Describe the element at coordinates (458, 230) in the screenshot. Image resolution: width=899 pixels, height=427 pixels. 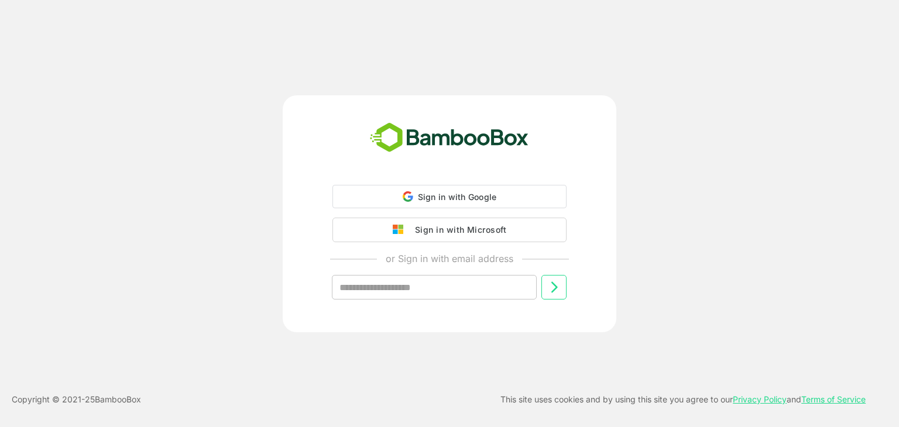
I see `div: Sign in with Microsoft` at that location.